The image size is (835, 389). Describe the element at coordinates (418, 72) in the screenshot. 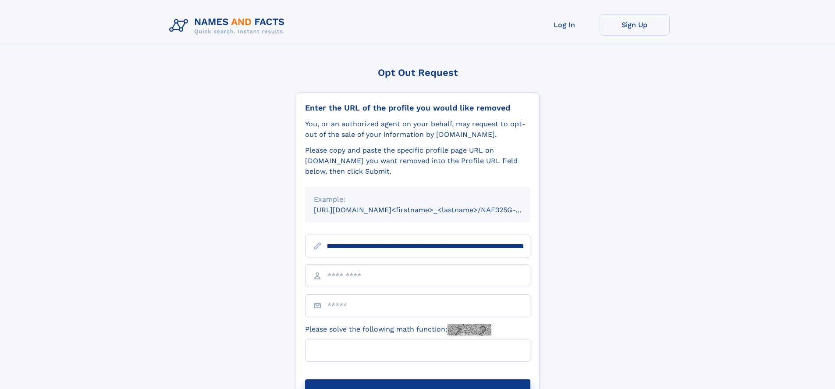

I see `div: Opt Out Request` at that location.